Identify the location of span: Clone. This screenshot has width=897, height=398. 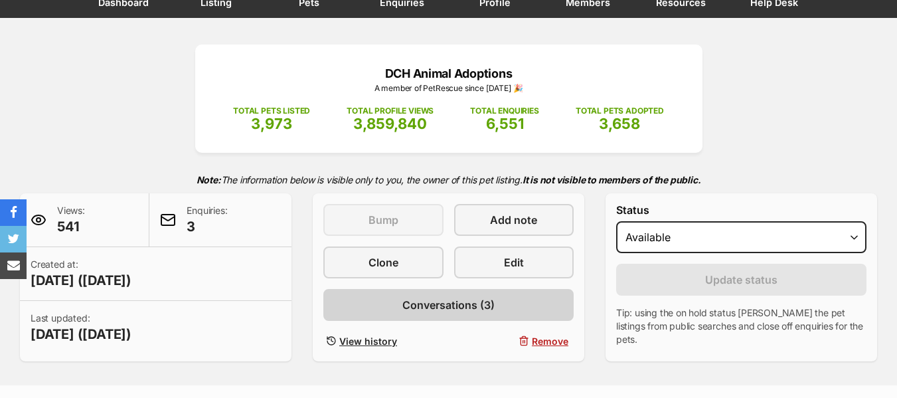
(383, 262).